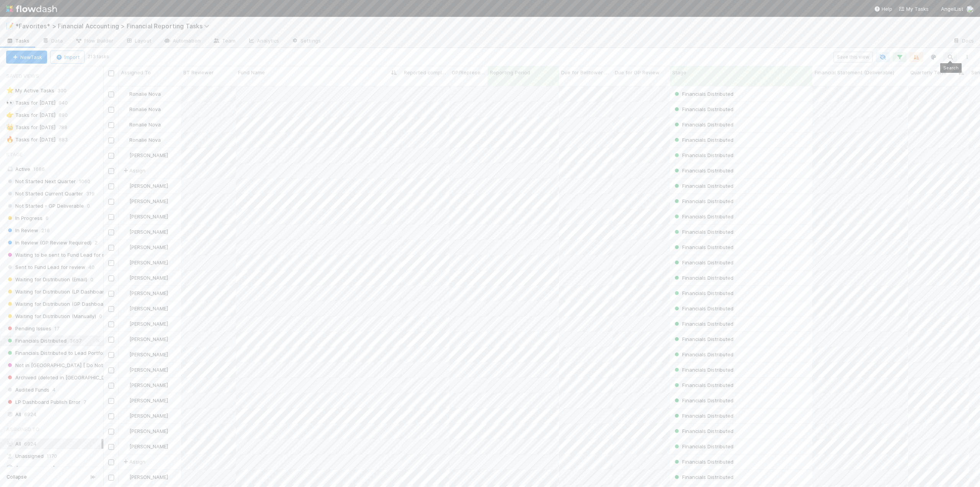  Describe the element at coordinates (928, 72) in the screenshot. I see `span: Quarterly Term` at that location.